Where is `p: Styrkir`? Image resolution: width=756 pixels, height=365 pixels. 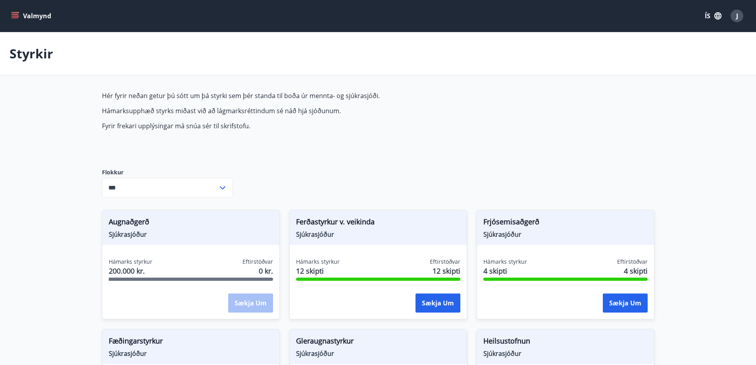 p: Styrkir is located at coordinates (31, 54).